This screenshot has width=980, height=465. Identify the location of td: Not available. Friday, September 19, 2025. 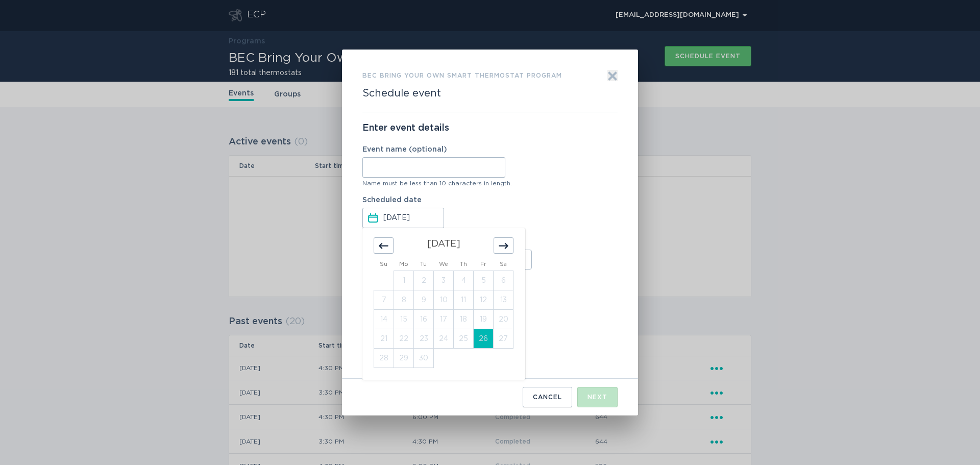
(483, 320).